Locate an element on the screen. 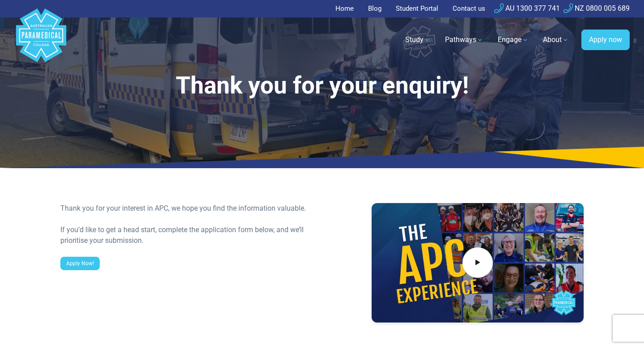 The width and height of the screenshot is (644, 348). a: AU 1300 377 741 is located at coordinates (527, 8).